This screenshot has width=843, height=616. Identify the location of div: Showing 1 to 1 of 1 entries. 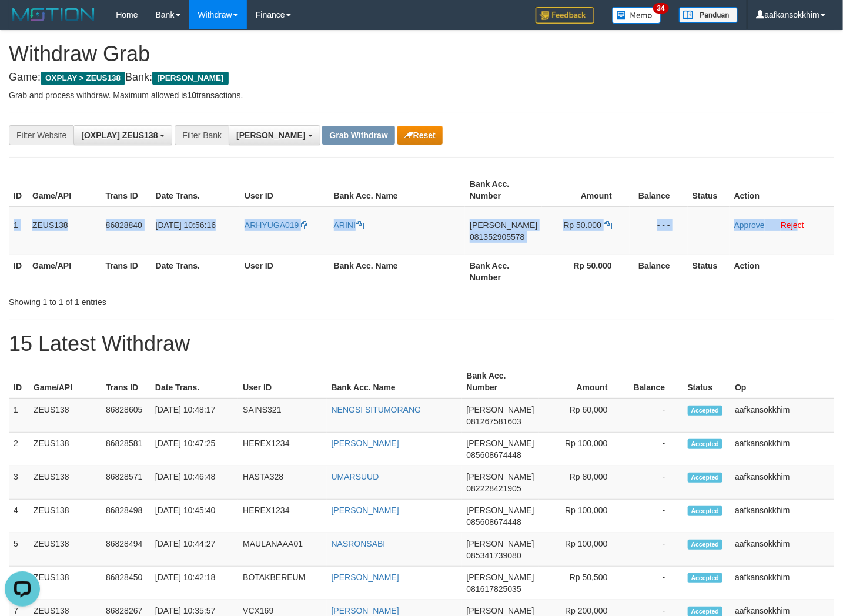
(176, 300).